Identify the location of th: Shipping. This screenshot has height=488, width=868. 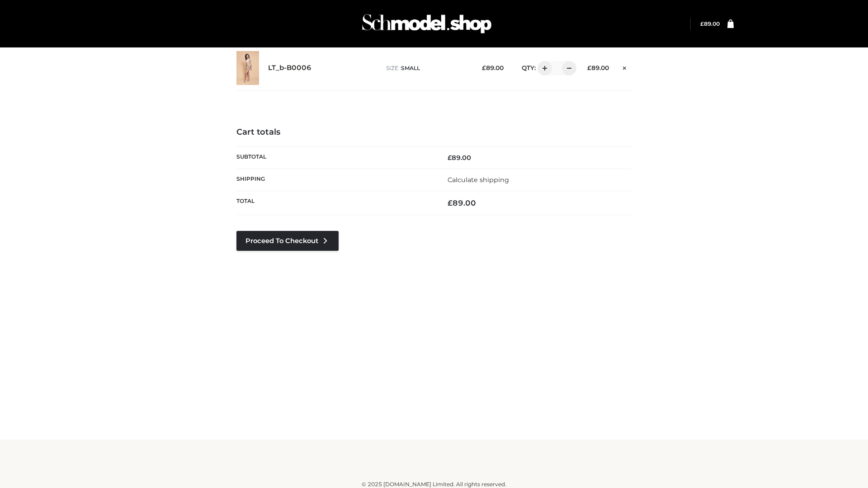
(335, 179).